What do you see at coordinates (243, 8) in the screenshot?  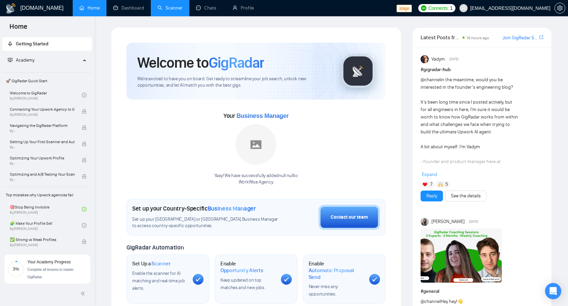 I see `a: userProfile` at bounding box center [243, 8].